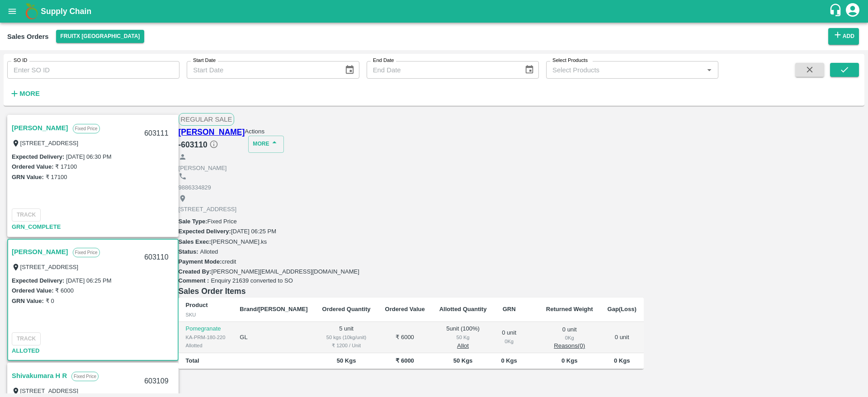  I want to click on span: GRN_Complete, so click(36, 226).